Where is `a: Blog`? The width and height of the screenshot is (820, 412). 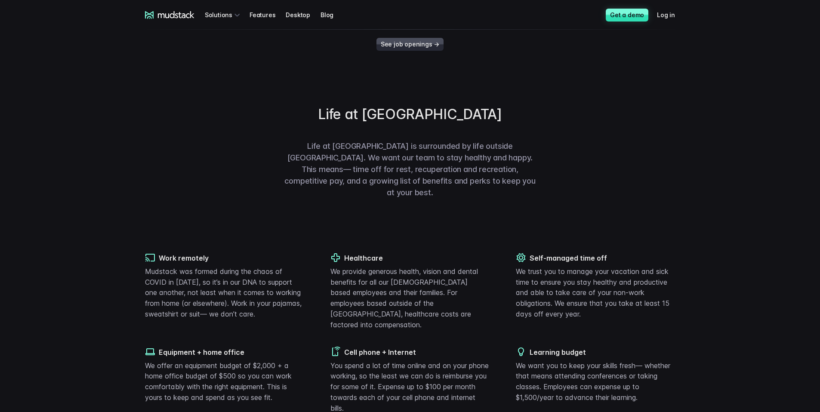
a: Blog is located at coordinates (332, 15).